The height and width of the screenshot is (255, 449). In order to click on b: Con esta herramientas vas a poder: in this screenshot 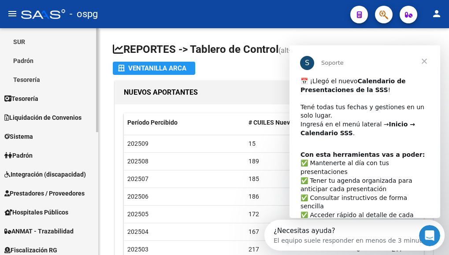, I will do `click(73, 109)`.